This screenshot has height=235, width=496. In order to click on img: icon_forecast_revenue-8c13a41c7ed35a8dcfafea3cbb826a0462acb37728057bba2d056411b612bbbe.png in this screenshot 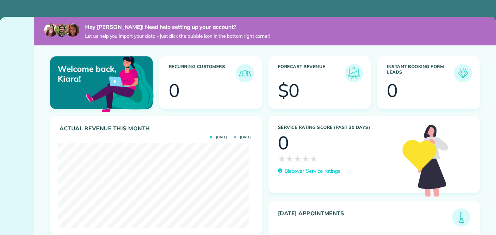, I will do `click(354, 73)`.